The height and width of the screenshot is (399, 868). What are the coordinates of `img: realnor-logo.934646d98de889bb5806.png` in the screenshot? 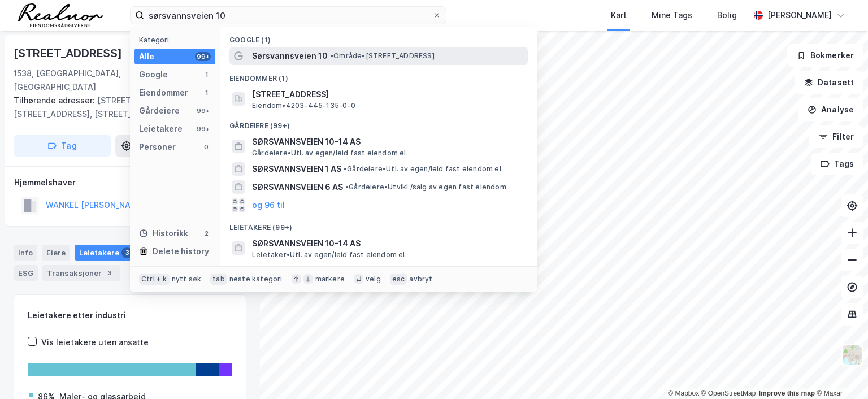 It's located at (61, 15).